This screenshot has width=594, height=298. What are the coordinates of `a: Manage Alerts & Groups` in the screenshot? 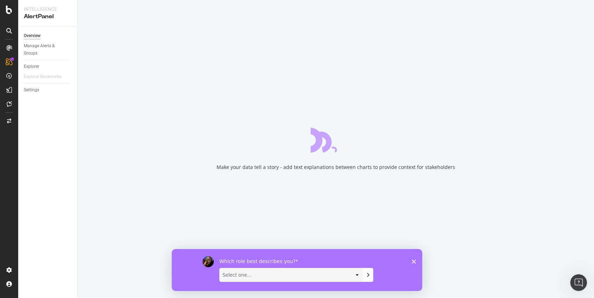 It's located at (48, 50).